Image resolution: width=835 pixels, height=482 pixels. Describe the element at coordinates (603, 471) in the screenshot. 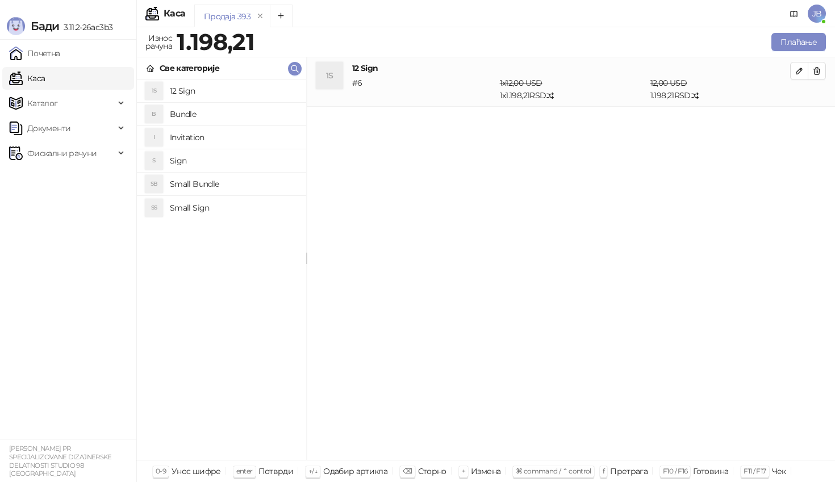

I see `span: f` at that location.